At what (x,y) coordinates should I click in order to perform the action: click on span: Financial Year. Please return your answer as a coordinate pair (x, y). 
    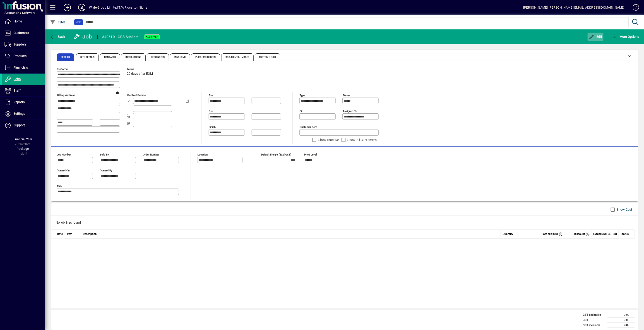
    Looking at the image, I should click on (23, 139).